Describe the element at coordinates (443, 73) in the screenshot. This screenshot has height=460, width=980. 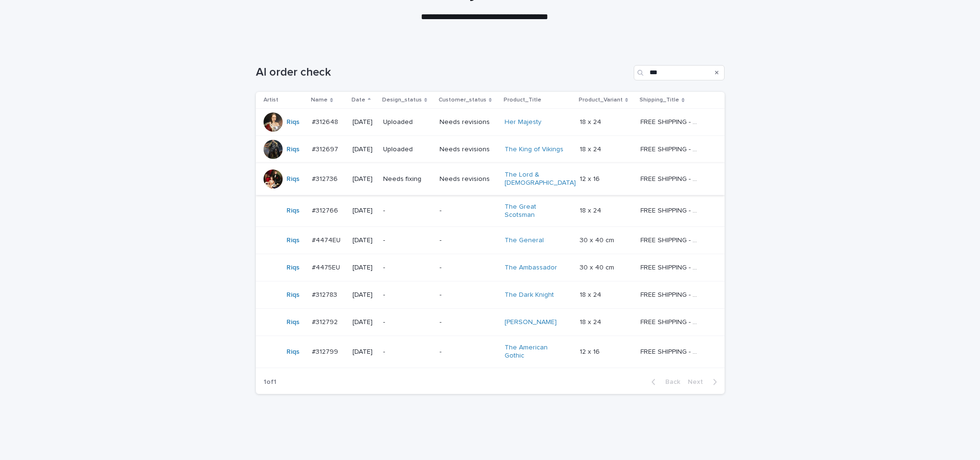
I see `h1: AI order check` at that location.